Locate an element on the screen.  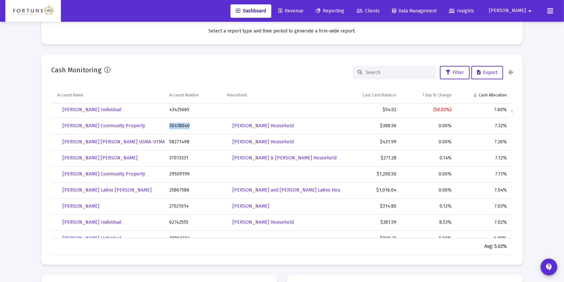
div: Household is located at coordinates (237, 95).